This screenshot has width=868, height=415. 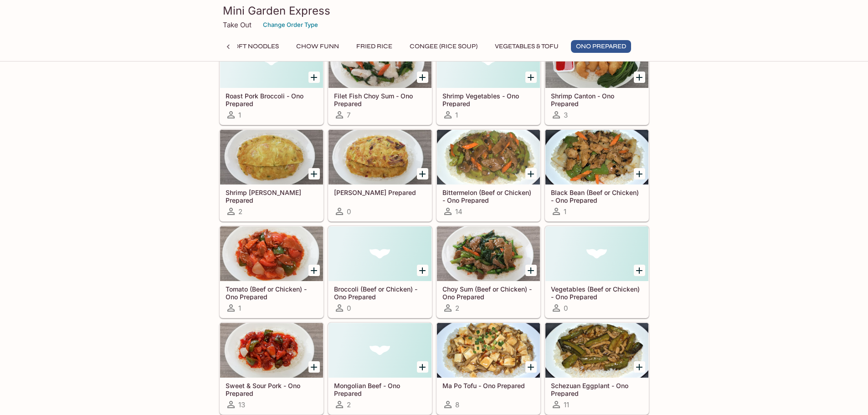 What do you see at coordinates (434, 10) in the screenshot?
I see `h3: Mini Garden Express` at bounding box center [434, 10].